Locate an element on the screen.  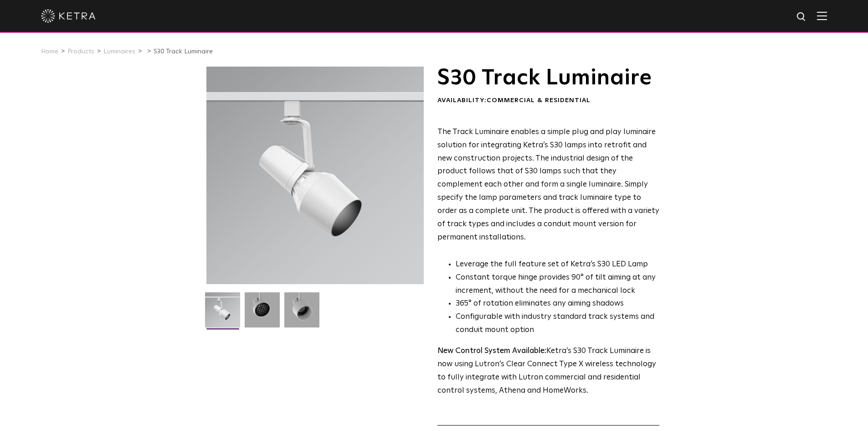
li: Configurable with industry standard track systems and conduit mount option is located at coordinates (558, 324).